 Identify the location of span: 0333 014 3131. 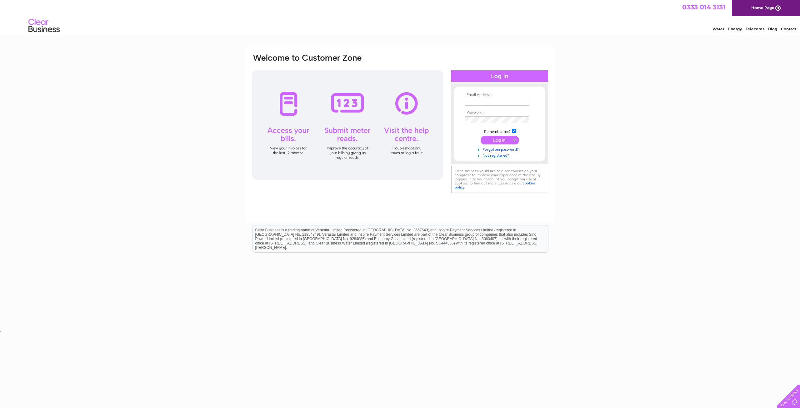
(703, 7).